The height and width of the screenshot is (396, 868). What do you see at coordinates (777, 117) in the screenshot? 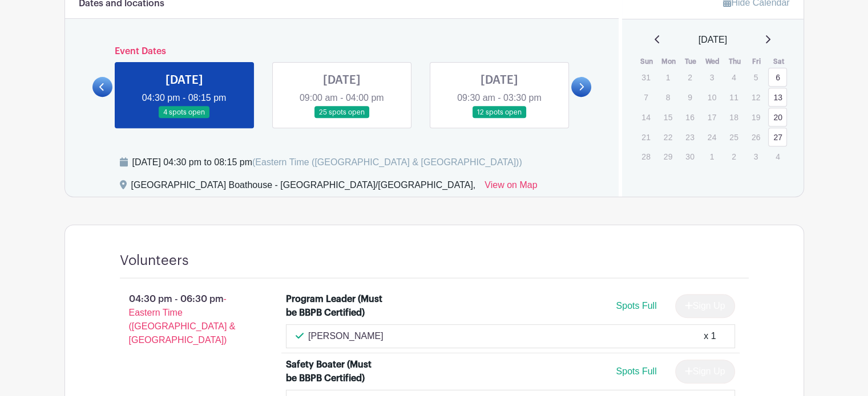
I see `a: 20` at bounding box center [777, 117].